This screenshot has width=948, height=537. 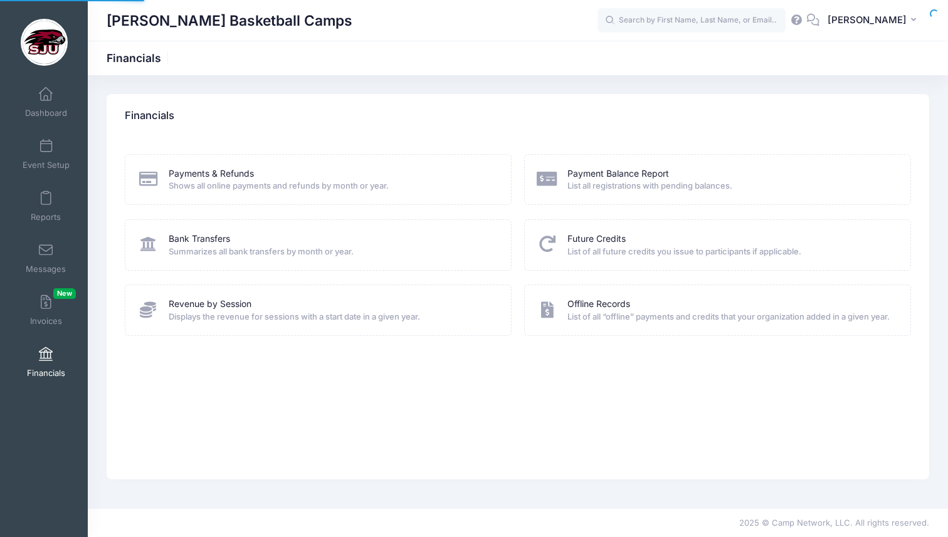 What do you see at coordinates (46, 102) in the screenshot?
I see `a: Dashboard` at bounding box center [46, 102].